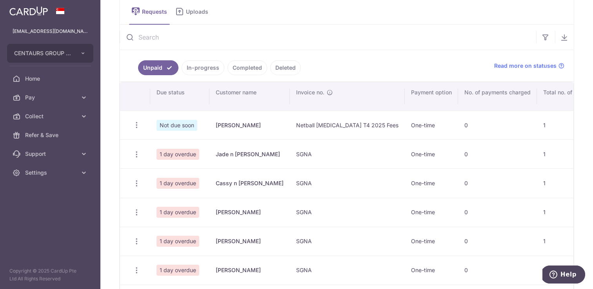  What do you see at coordinates (431, 93) in the screenshot?
I see `span: Payment option` at bounding box center [431, 93].